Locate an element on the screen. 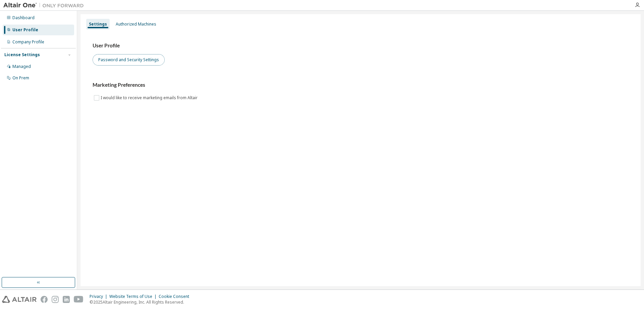 Image resolution: width=644 pixels, height=309 pixels. div: Cookie Consent is located at coordinates (176, 297).